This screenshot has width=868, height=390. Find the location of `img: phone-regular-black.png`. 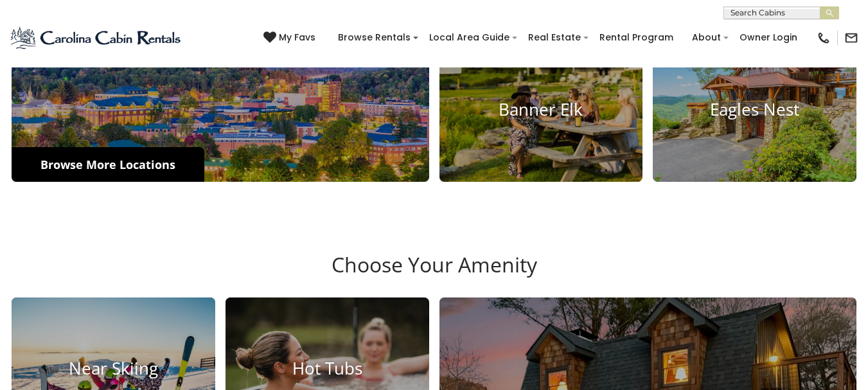

img: phone-regular-black.png is located at coordinates (824, 38).